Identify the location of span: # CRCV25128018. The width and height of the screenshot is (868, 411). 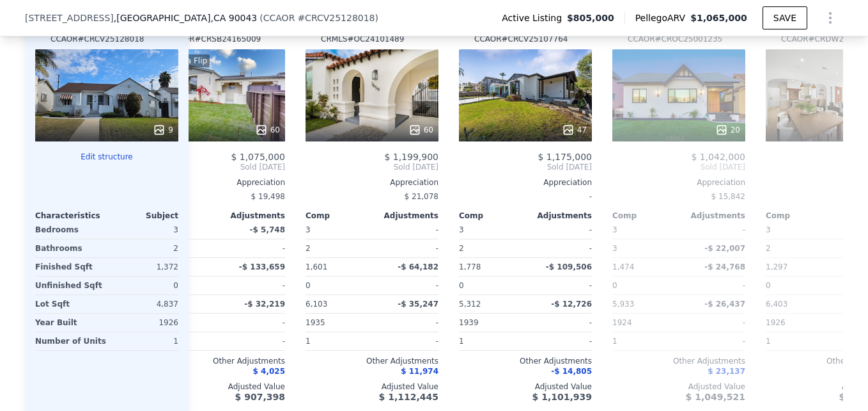
(335, 18).